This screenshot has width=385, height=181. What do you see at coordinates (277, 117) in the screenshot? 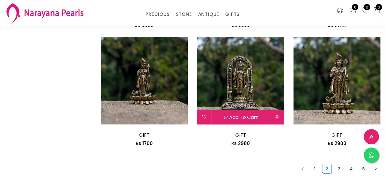
I see `button: Quick View` at bounding box center [277, 117].